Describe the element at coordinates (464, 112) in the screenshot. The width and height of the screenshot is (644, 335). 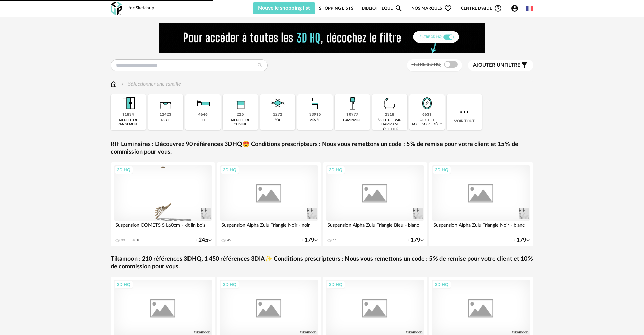
I see `div: Voir tout` at that location.